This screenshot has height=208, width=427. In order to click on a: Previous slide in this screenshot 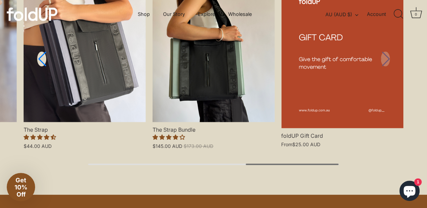, I will do `click(42, 59)`.